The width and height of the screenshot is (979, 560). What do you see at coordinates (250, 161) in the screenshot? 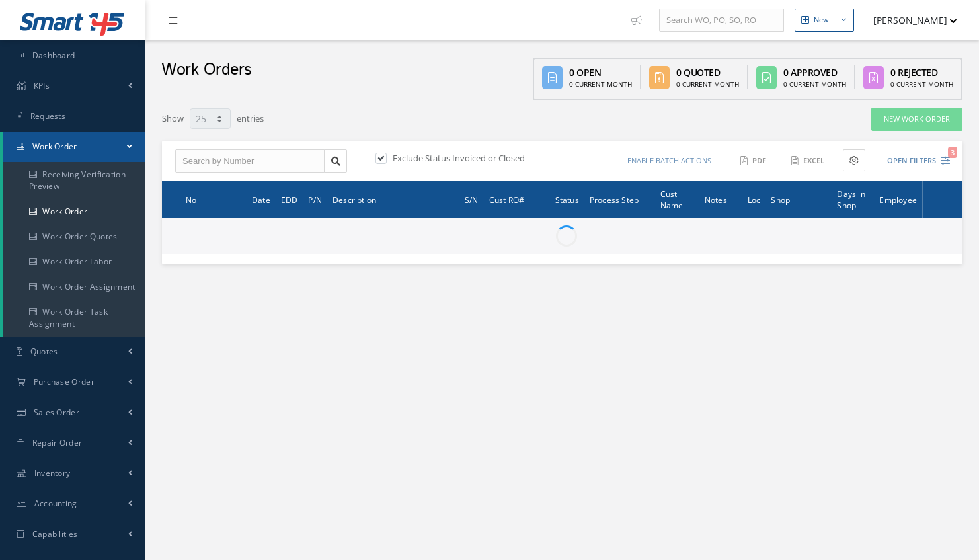
I see `input: Search by Number` at bounding box center [250, 161].